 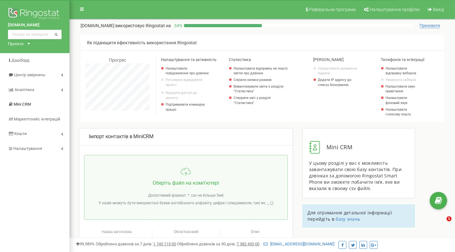 What do you see at coordinates (403, 71) in the screenshot?
I see `a: Налаштувати відправку вебхуків` at bounding box center [403, 71].